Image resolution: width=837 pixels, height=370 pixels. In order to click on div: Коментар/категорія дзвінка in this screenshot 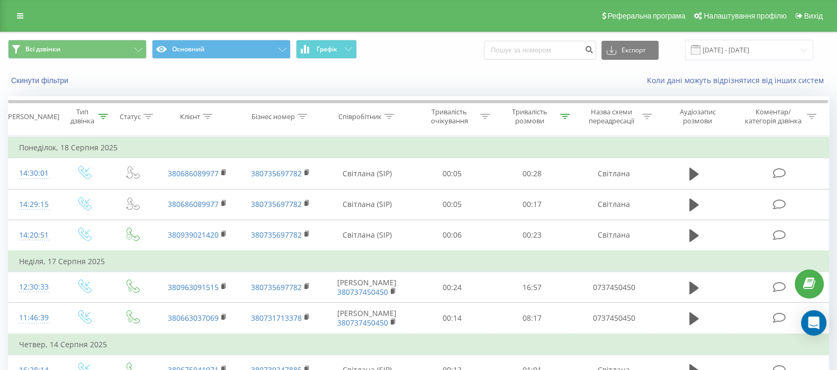, I will do `click(773, 116)`.